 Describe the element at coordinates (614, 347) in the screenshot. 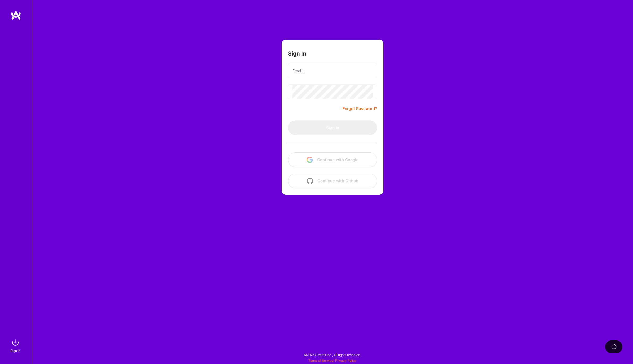

I see `img: loading` at that location.